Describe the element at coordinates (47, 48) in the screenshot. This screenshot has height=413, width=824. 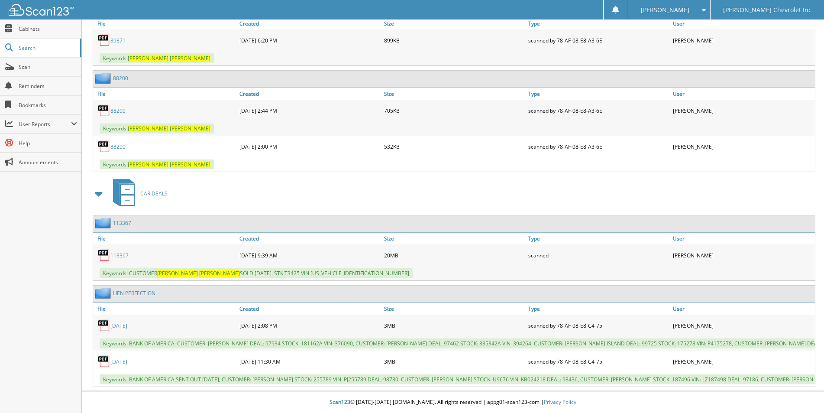
I see `span: Search` at that location.